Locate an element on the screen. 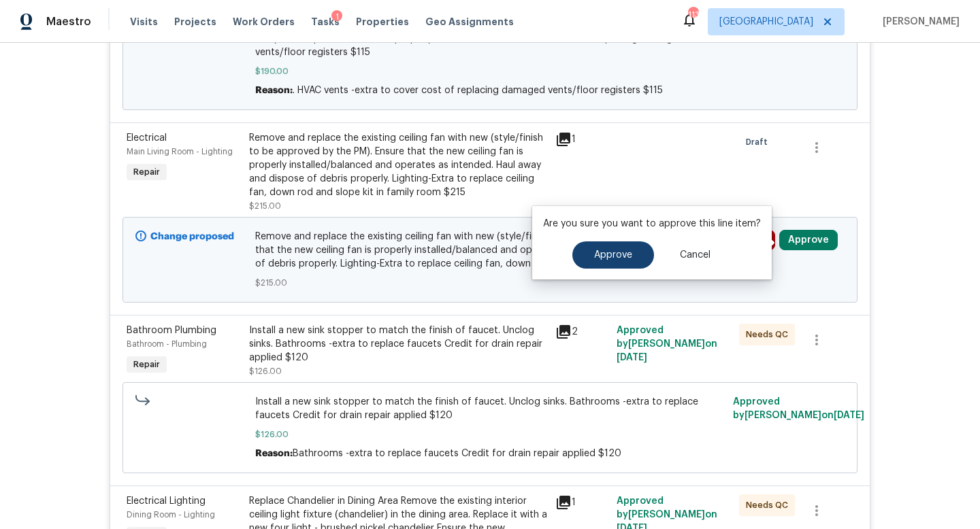 The height and width of the screenshot is (529, 980). span: Dining Room - Lighting is located at coordinates (171, 515).